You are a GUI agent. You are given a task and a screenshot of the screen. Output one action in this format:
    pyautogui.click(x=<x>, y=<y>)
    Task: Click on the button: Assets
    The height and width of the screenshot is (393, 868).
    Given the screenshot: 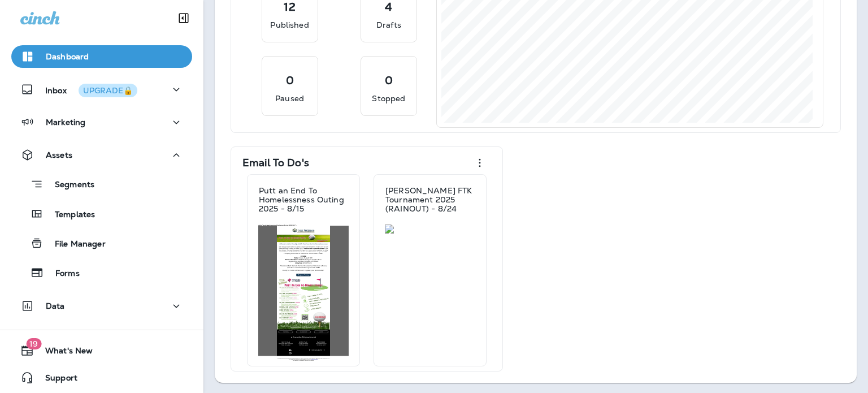 What is the action you would take?
    pyautogui.click(x=102, y=155)
    